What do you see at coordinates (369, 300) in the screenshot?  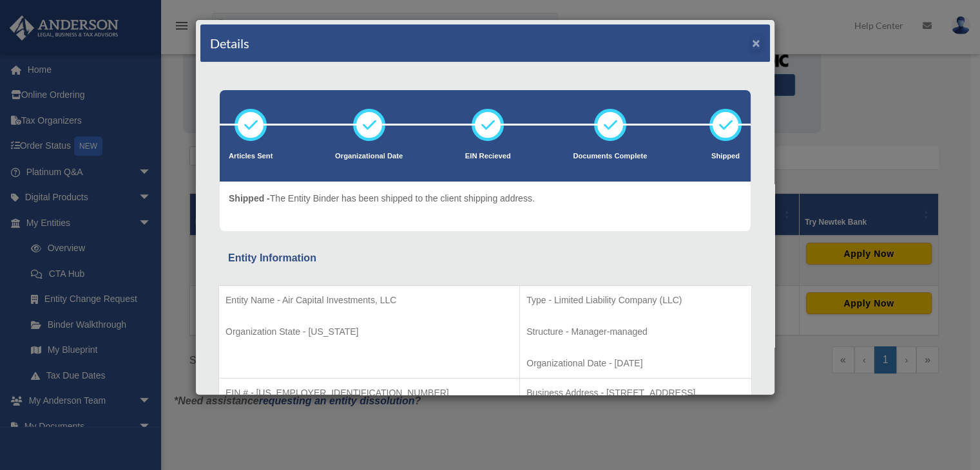 I see `p: Entity Name - Air Capital Investments, LLC` at bounding box center [369, 300].